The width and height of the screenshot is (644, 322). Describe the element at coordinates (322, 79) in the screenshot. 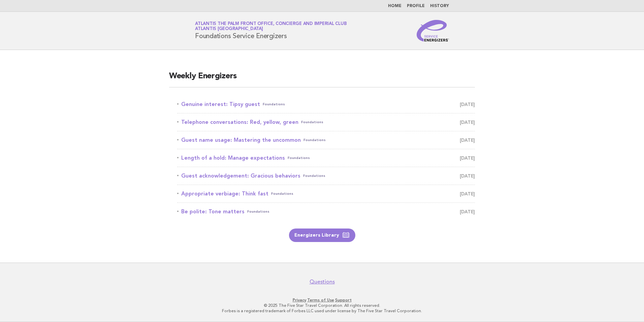

I see `h2: Weekly Energizers` at that location.